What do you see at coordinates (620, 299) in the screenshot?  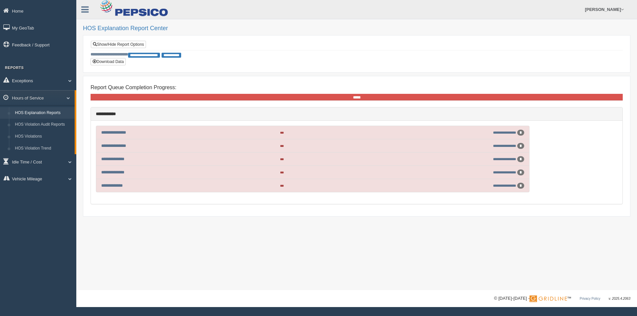 I see `span: v. 2025.4.2063` at bounding box center [620, 299].